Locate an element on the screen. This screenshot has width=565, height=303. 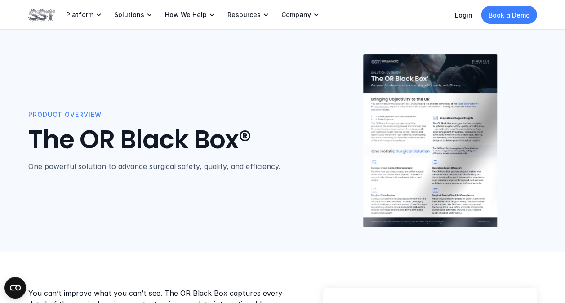
a: SST logo is located at coordinates (42, 15).